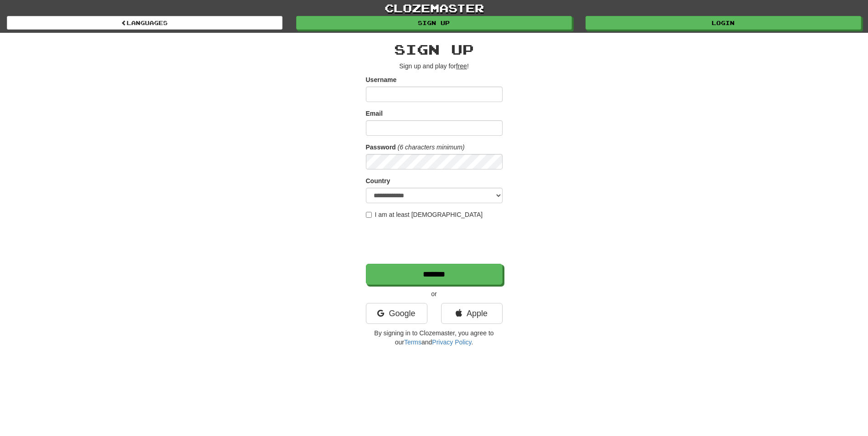  What do you see at coordinates (452, 343) in the screenshot?
I see `a: Privacy Policy` at bounding box center [452, 343].